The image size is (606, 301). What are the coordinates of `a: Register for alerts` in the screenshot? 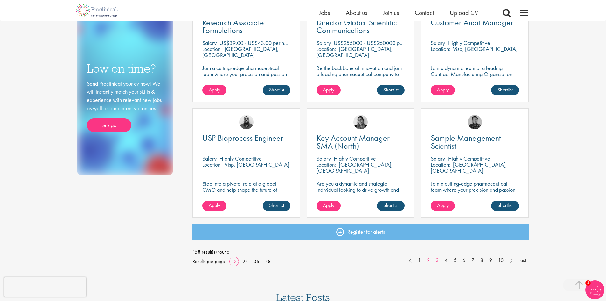 It's located at (361, 232).